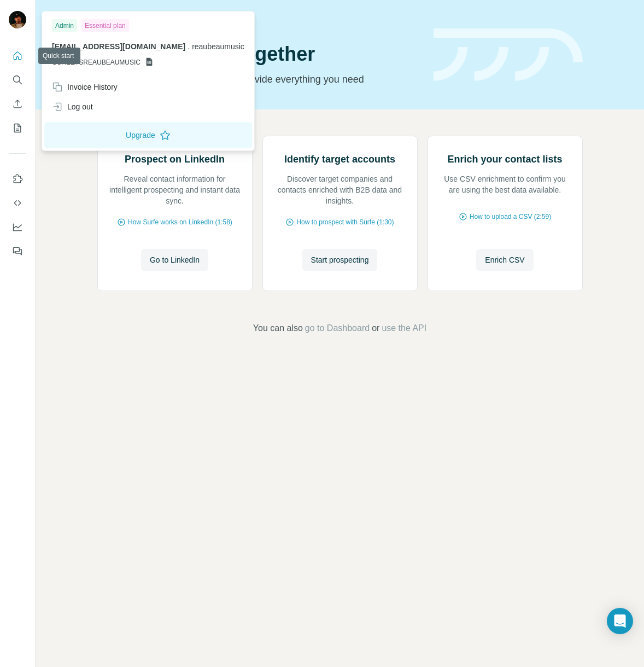  Describe the element at coordinates (105, 26) in the screenshot. I see `div: Essential plan` at that location.